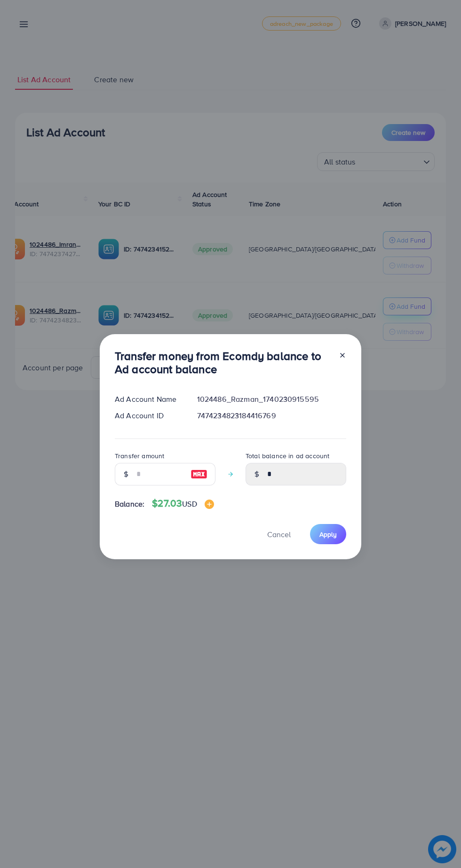 This screenshot has height=868, width=461. Describe the element at coordinates (223, 362) in the screenshot. I see `h3: Transfer money from Ecomdy balance to Ad account balance` at that location.